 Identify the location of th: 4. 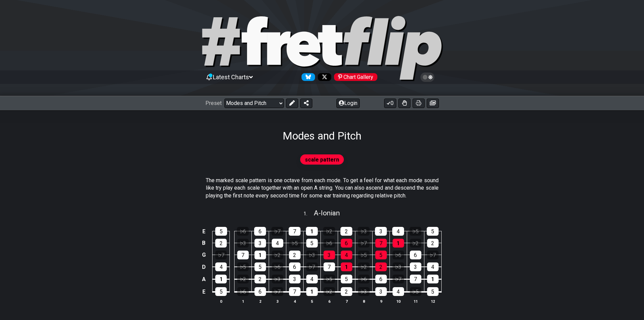
(294, 301).